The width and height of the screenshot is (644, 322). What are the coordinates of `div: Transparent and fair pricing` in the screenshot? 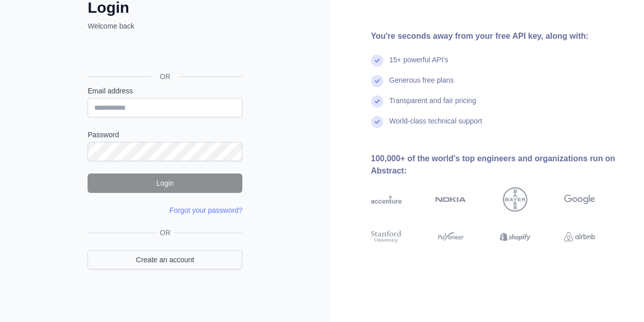 It's located at (433, 106).